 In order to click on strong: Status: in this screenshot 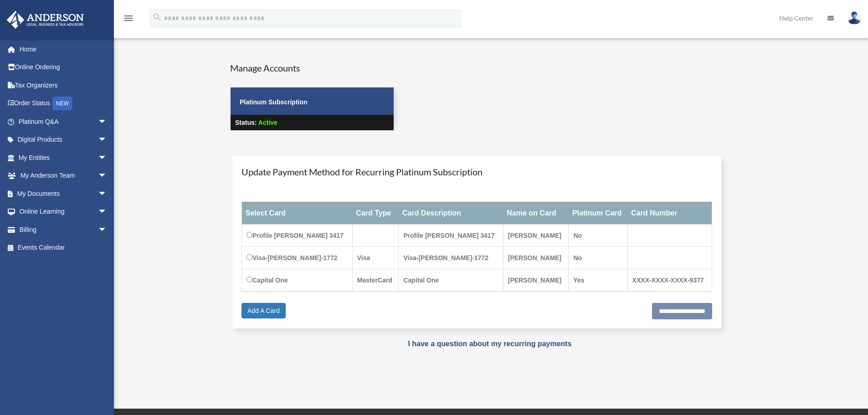, I will do `click(245, 123)`.